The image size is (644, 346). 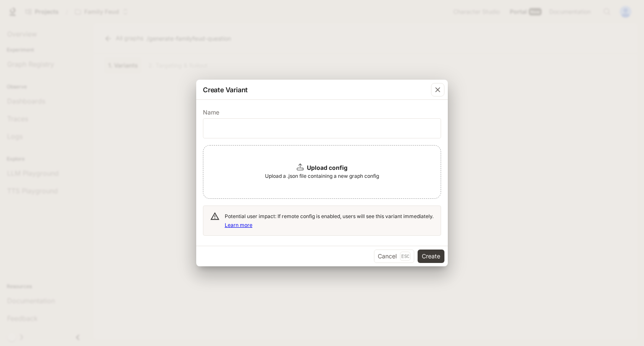 What do you see at coordinates (211, 112) in the screenshot?
I see `p: Name` at bounding box center [211, 112].